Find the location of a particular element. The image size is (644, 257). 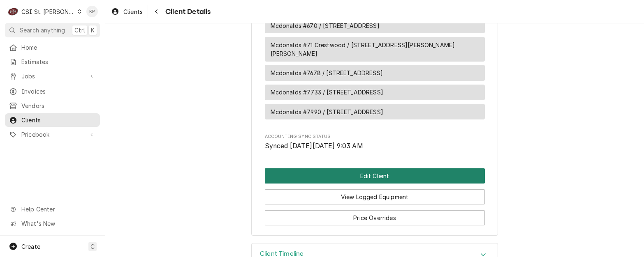

a: Go to Pricebook is located at coordinates (52, 134).